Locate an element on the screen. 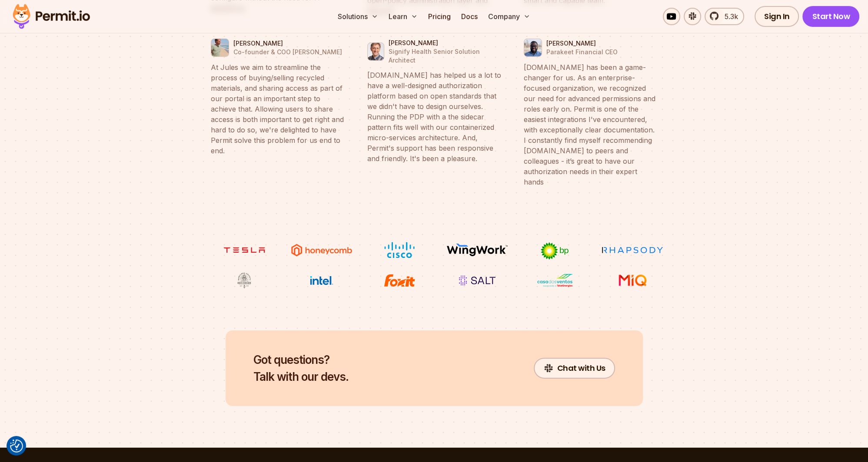 This screenshot has width=868, height=462. img: tesla is located at coordinates (244, 250).